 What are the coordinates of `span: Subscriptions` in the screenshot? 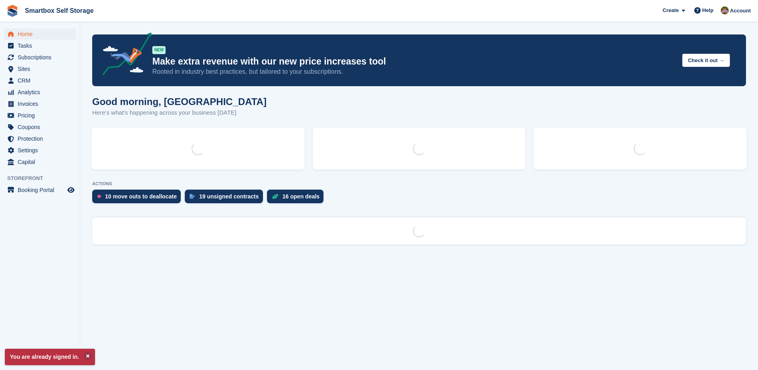 It's located at (42, 57).